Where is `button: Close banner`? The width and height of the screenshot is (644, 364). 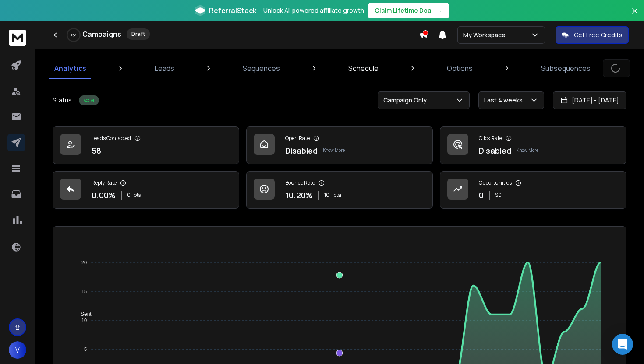
button: Close banner is located at coordinates (635, 16).